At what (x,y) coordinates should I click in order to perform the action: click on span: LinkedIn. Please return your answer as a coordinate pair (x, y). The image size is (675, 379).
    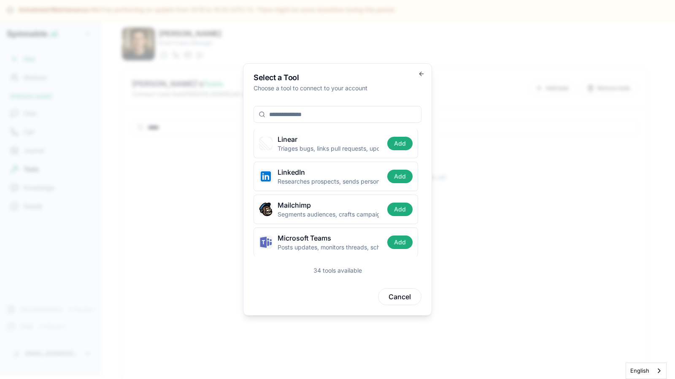
    Looking at the image, I should click on (291, 172).